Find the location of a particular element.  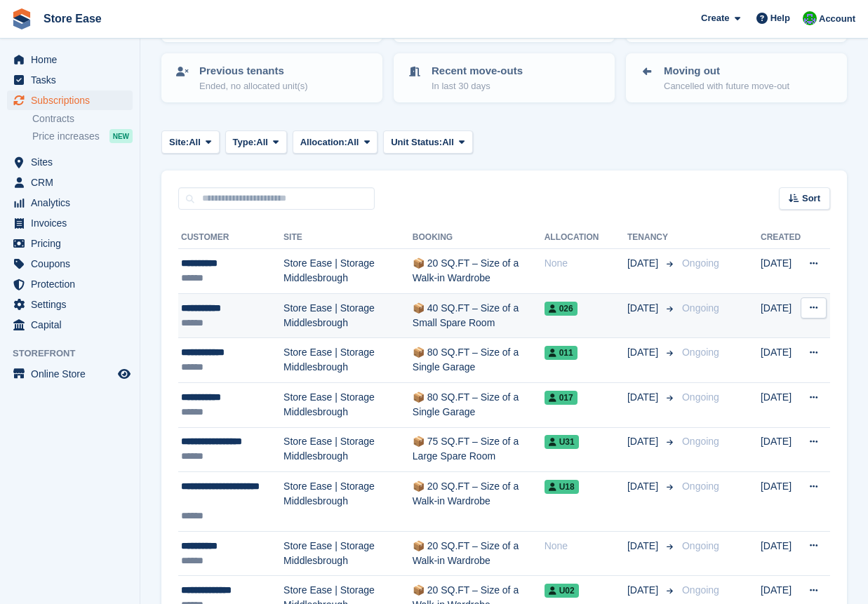

a: Moving out Cancelled with future move-out is located at coordinates (736, 78).